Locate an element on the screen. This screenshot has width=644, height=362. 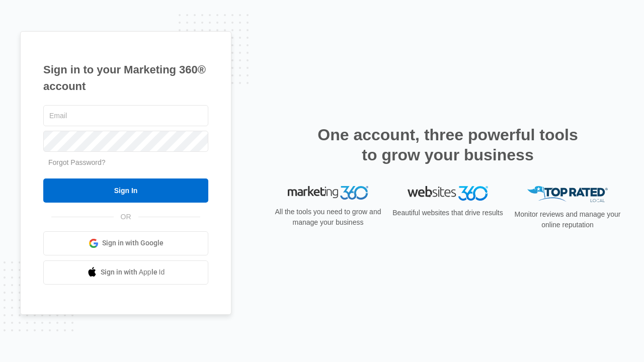
p: Monitor reviews and manage your online reputation is located at coordinates (568, 220).